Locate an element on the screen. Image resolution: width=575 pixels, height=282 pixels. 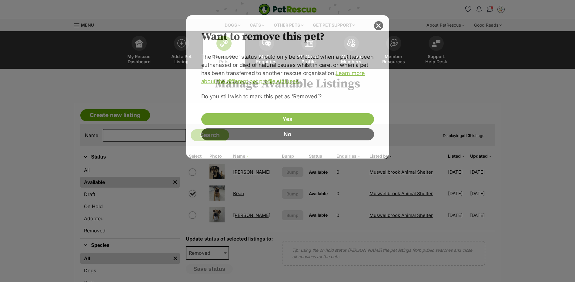
button: No is located at coordinates (287, 134).